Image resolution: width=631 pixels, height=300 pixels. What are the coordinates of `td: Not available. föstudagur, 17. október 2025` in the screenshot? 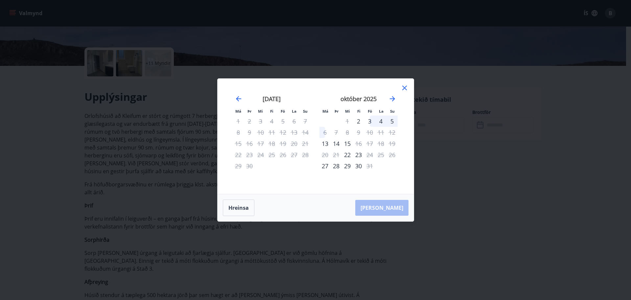 It's located at (370, 143).